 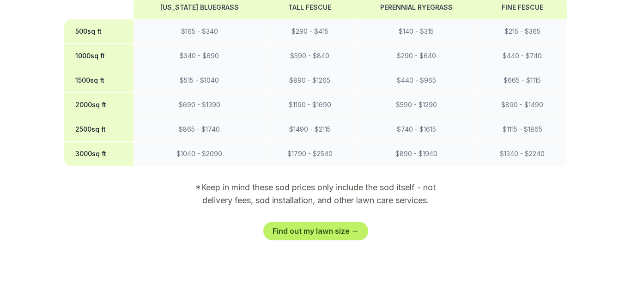 I want to click on td: $ 1115 - $ 1865, so click(x=522, y=129).